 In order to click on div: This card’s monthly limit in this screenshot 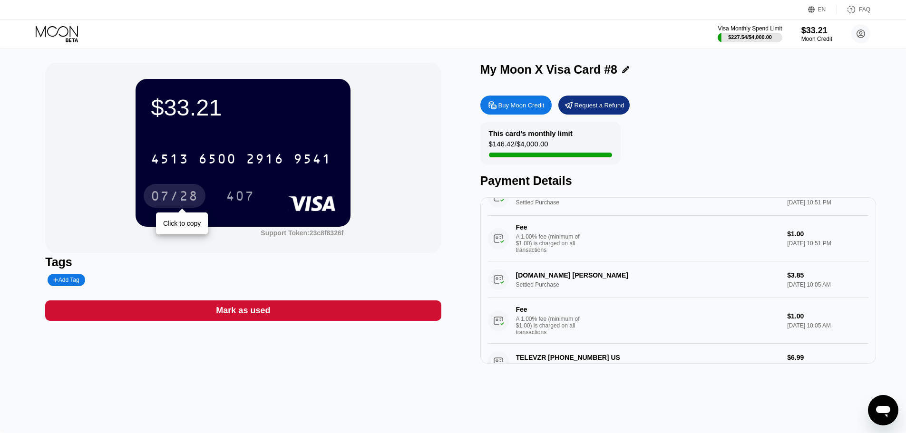, I will do `click(531, 133)`.